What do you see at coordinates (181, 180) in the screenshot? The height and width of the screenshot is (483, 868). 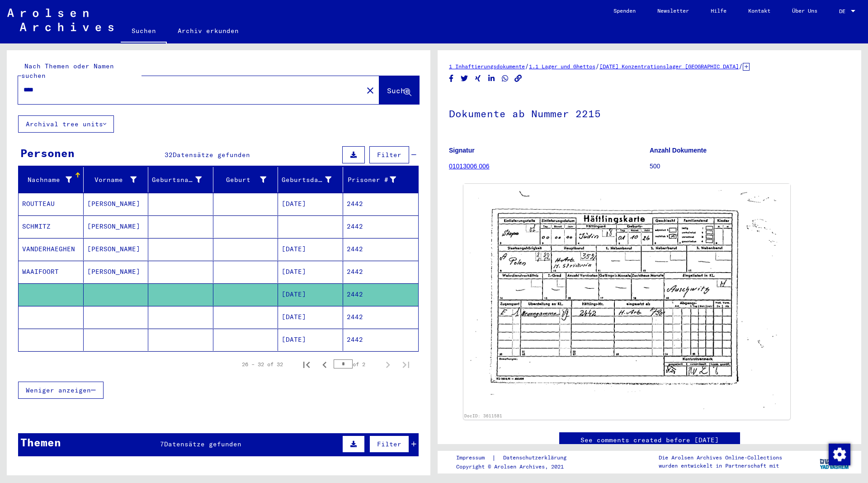 I see `mat-header-cell: Geburtsname` at bounding box center [181, 180].